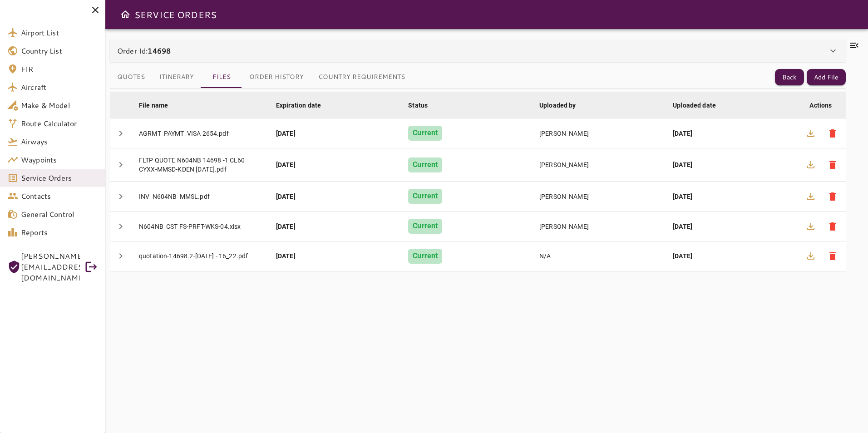 The height and width of the screenshot is (433, 868). Describe the element at coordinates (700, 105) in the screenshot. I see `span: Uploaded date` at that location.